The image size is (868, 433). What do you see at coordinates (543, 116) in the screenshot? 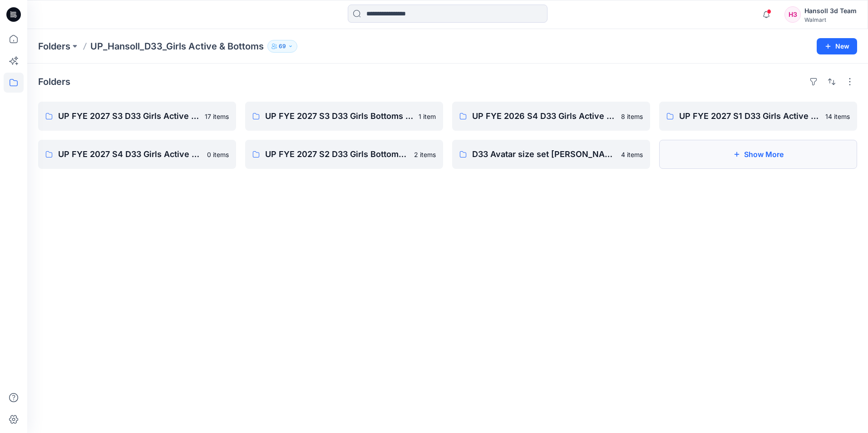
I see `p: UP FYE 2026 S4 D33 Girls Active Hansoll` at bounding box center [543, 116].